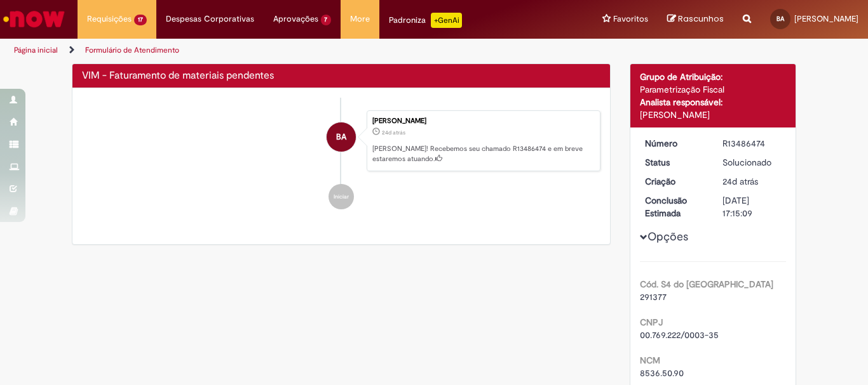 The image size is (868, 385). I want to click on span: 17, so click(140, 19).